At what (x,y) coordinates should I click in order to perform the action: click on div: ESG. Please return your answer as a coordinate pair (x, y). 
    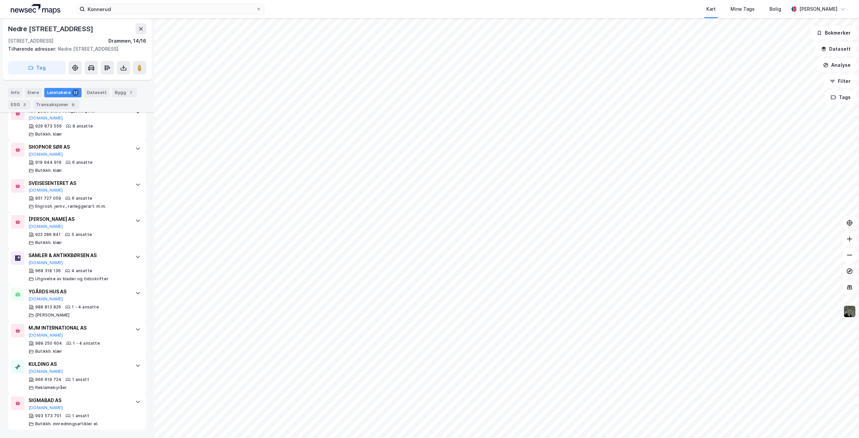
    Looking at the image, I should click on (19, 105).